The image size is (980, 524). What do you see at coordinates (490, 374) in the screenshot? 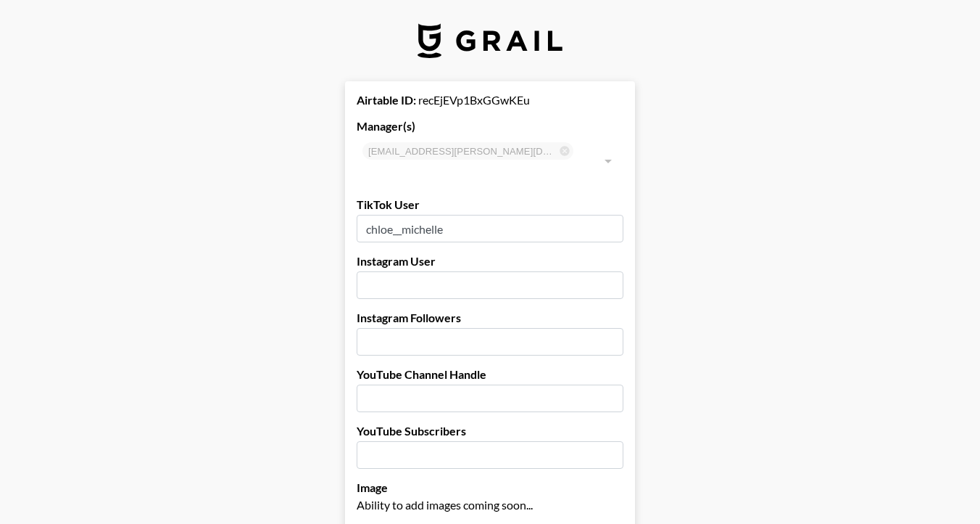
I see `label: YouTube Channel Handle` at bounding box center [490, 374].